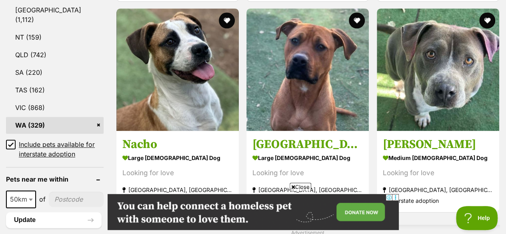 The width and height of the screenshot is (506, 234). What do you see at coordinates (177, 144) in the screenshot?
I see `h3: Nacho` at bounding box center [177, 144].